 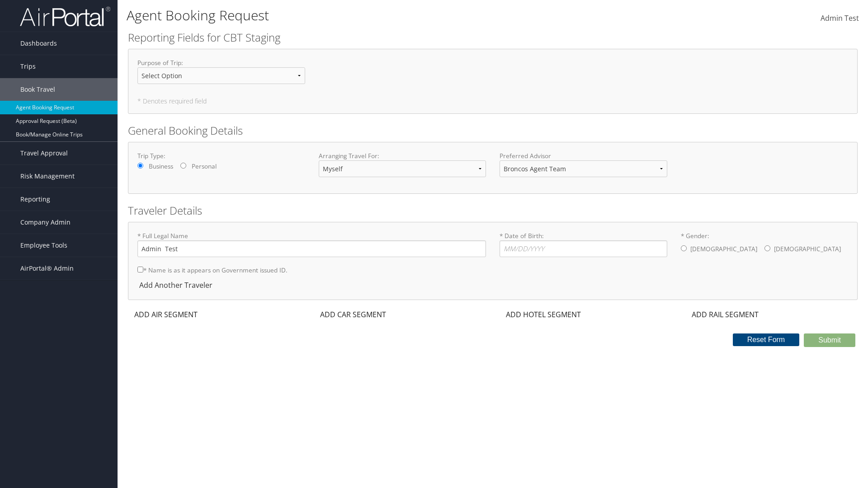 I want to click on img: airportal-logo.png, so click(x=65, y=17).